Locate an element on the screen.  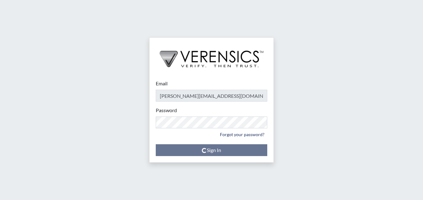
button: Sign In is located at coordinates (211, 150).